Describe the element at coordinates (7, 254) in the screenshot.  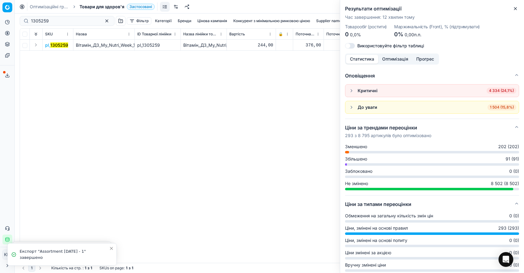
I see `button: КM` at that location.